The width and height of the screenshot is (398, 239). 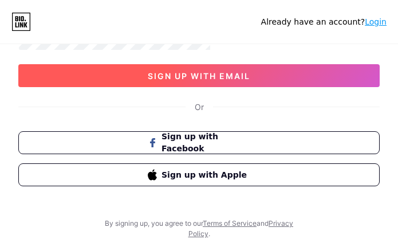 I want to click on div: Already have an account?, so click(x=324, y=22).